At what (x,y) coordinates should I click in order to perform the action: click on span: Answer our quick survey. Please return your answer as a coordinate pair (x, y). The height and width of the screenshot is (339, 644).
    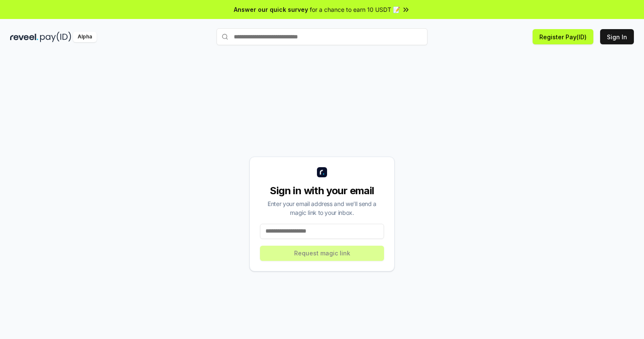
    Looking at the image, I should click on (271, 9).